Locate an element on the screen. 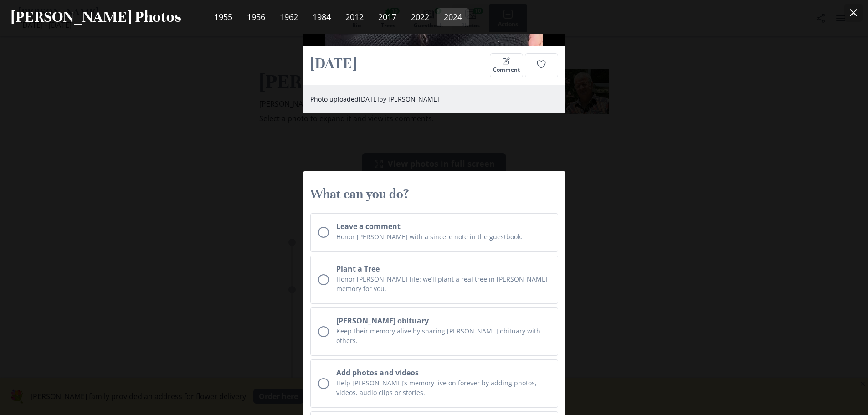 This screenshot has width=868, height=415. a: 1984 is located at coordinates (322, 18).